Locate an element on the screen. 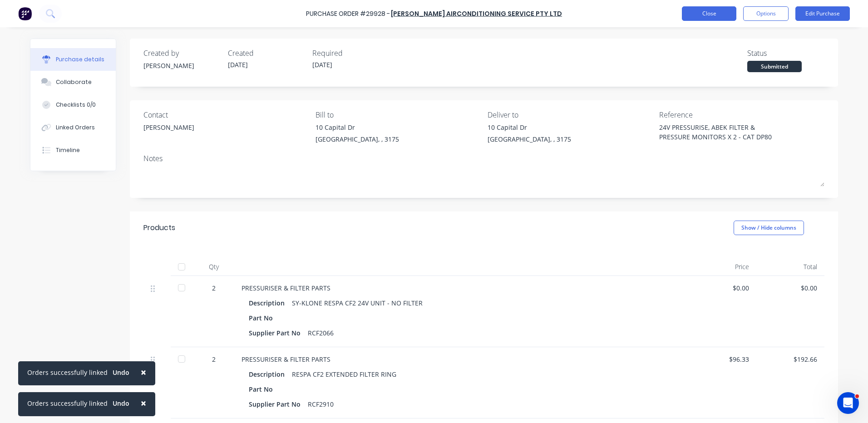  div: RCF2910 is located at coordinates (320, 404).